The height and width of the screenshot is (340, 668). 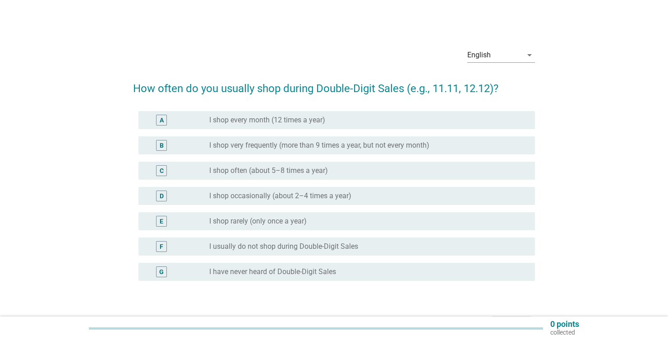 I want to click on div: English, so click(x=479, y=55).